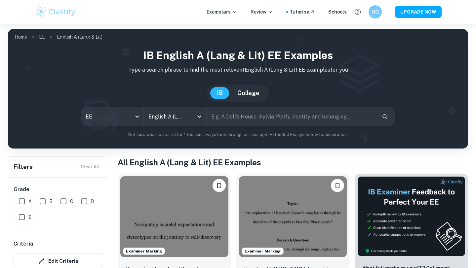 This screenshot has height=268, width=476. What do you see at coordinates (72, 201) in the screenshot?
I see `span: C` at bounding box center [72, 201].